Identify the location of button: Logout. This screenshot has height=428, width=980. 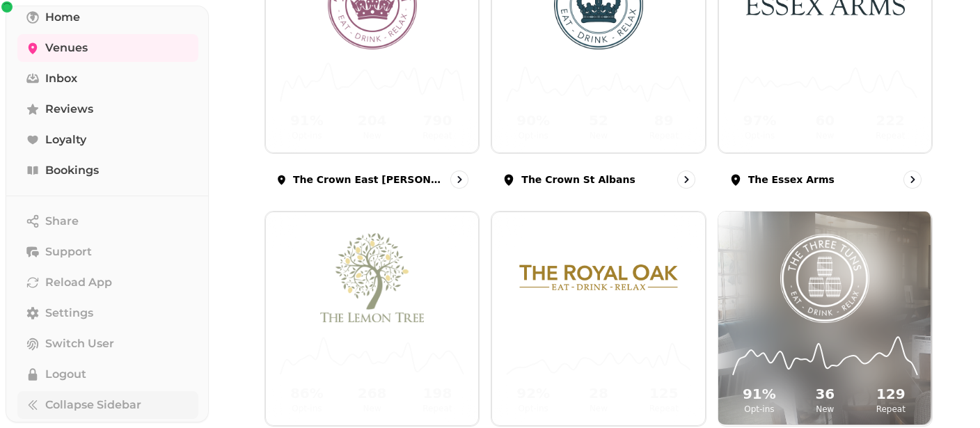
(108, 374).